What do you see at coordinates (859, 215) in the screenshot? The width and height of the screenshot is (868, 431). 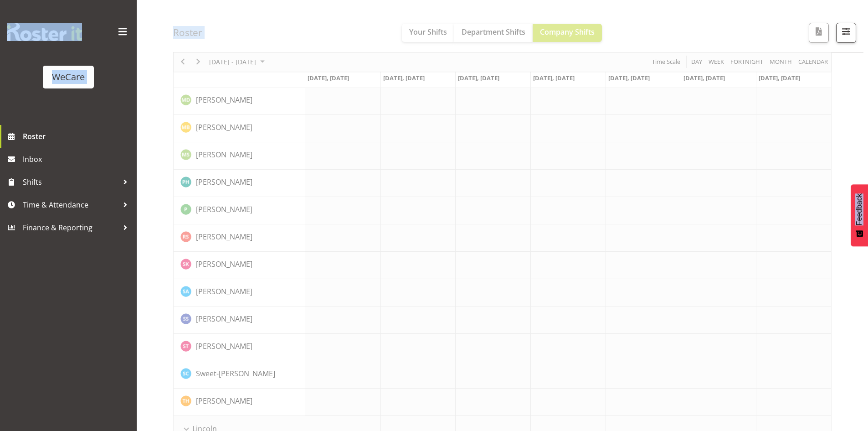 I see `button: Feedback - Show survey` at bounding box center [859, 215].